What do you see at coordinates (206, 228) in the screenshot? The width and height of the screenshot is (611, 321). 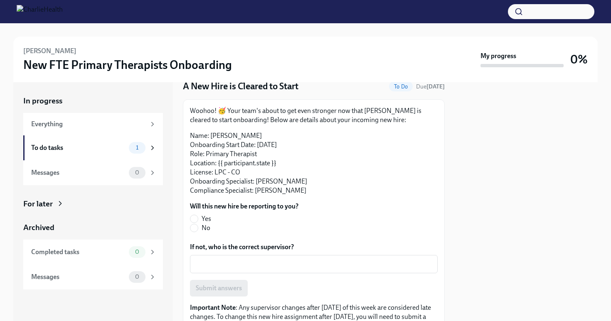 I see `span: No` at bounding box center [206, 228].